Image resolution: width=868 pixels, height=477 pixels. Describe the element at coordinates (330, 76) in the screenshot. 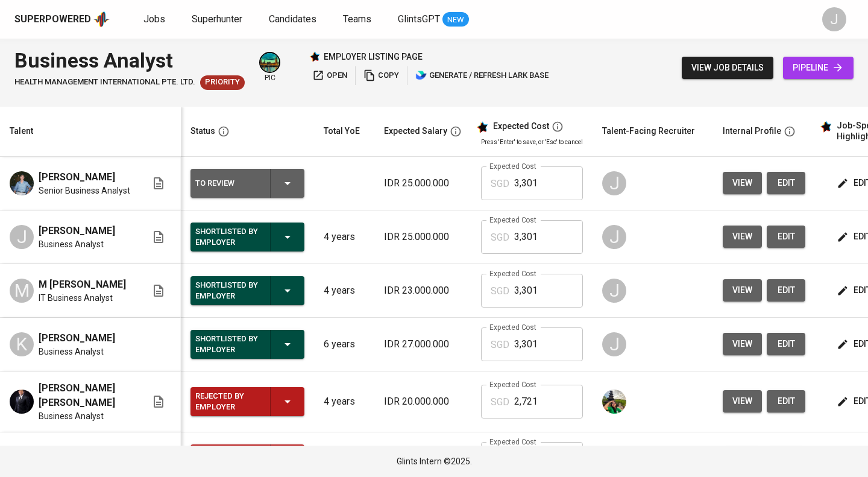

I see `a: open` at that location.